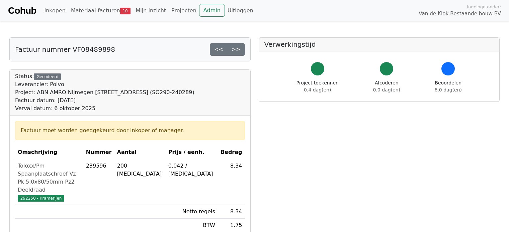 This screenshot has height=232, width=509. I want to click on a: Admin, so click(212, 10).